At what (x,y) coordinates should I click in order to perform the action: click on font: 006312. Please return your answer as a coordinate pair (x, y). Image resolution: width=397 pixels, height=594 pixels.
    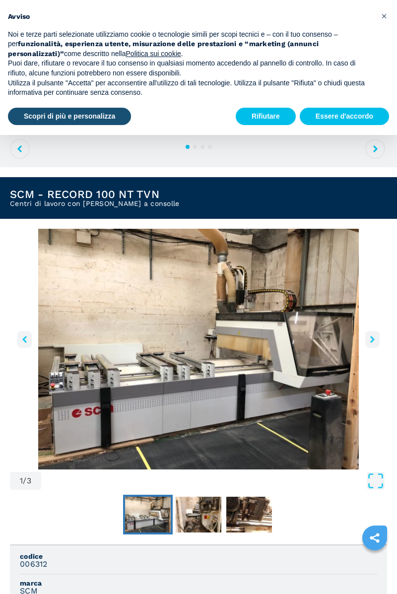
    Looking at the image, I should click on (34, 564).